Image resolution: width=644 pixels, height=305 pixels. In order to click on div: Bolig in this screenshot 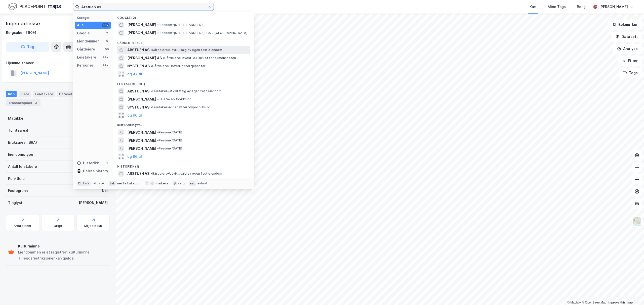, I will do `click(581, 7)`.